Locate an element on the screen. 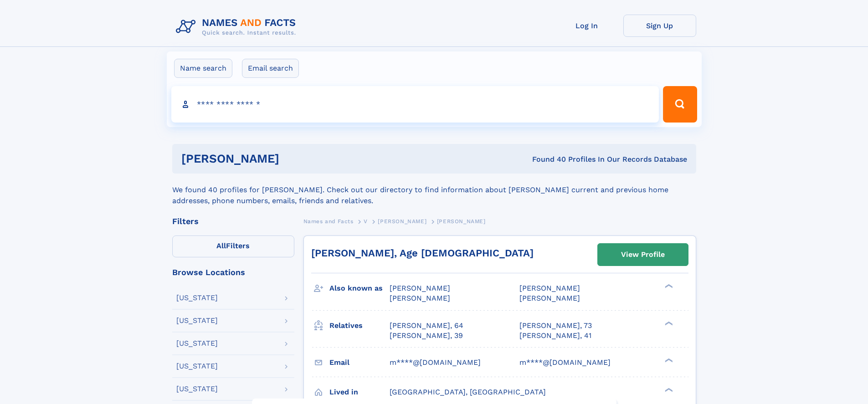  label: Filters is located at coordinates (233, 246).